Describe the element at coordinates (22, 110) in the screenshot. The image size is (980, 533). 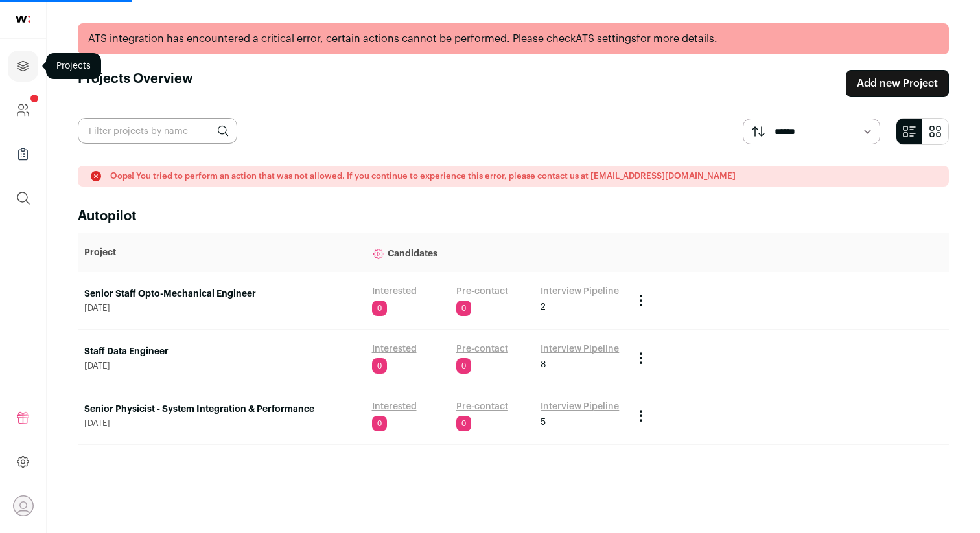
I see `a: Company and ATS Settings` at that location.